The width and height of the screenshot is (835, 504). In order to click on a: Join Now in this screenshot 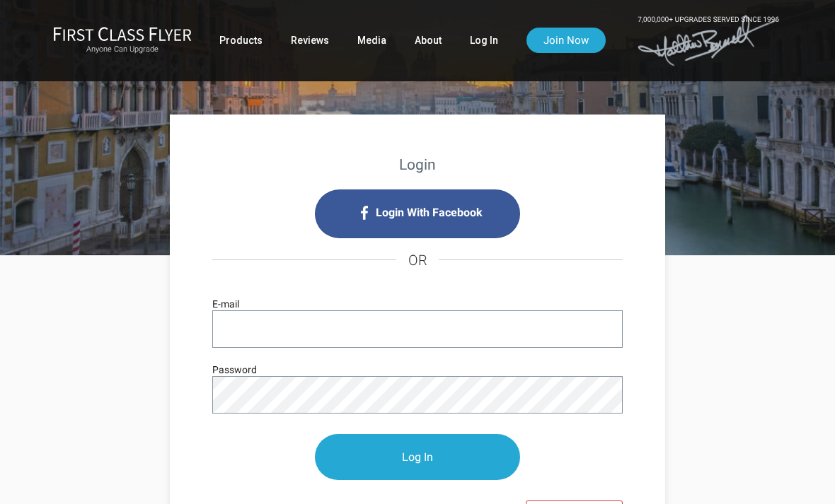, I will do `click(566, 40)`.